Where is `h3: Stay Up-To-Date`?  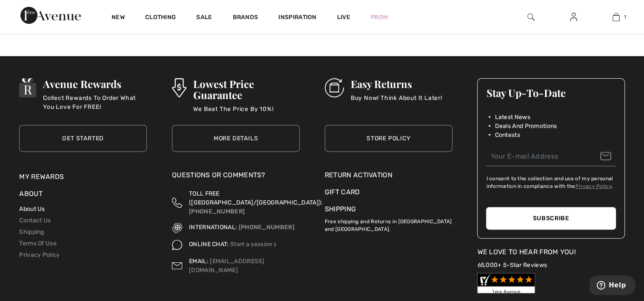 h3: Stay Up-To-Date is located at coordinates (551, 93).